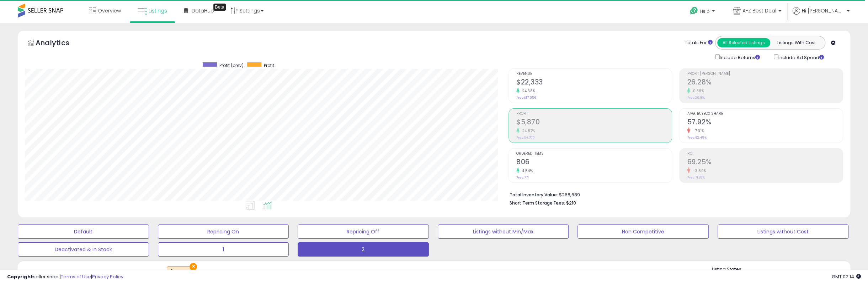 Image resolution: width=868 pixels, height=284 pixels. I want to click on div: Include Returns, so click(739, 57).